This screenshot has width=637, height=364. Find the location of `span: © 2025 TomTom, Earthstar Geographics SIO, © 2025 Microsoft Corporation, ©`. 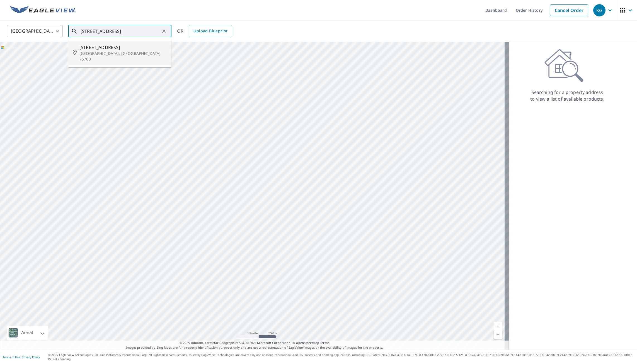

span: © 2025 TomTom, Earthstar Geographics SIO, © 2025 Microsoft Corporation, © is located at coordinates (254, 343).